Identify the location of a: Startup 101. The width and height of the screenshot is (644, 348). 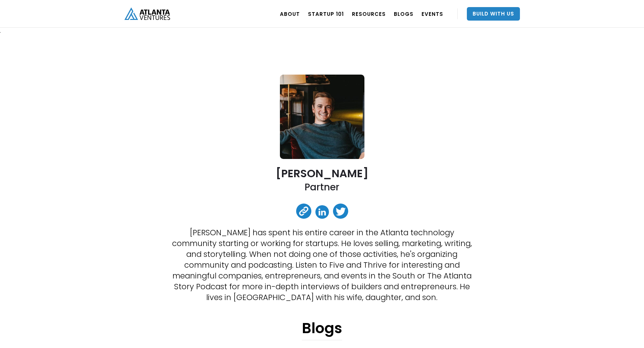
(326, 14).